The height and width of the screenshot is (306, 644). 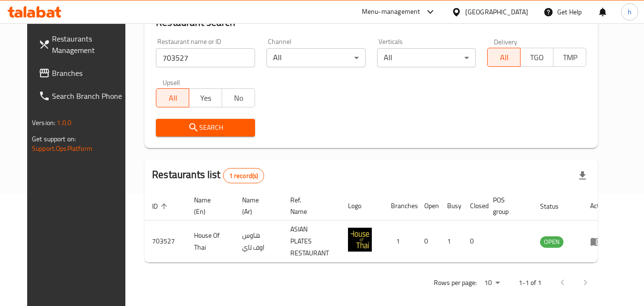 What do you see at coordinates (451, 206) in the screenshot?
I see `th: Busy` at bounding box center [451, 206].